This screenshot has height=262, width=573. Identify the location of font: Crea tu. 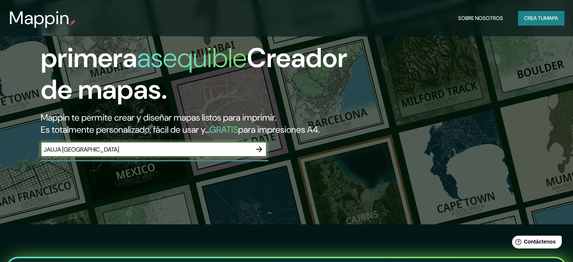
(534, 18).